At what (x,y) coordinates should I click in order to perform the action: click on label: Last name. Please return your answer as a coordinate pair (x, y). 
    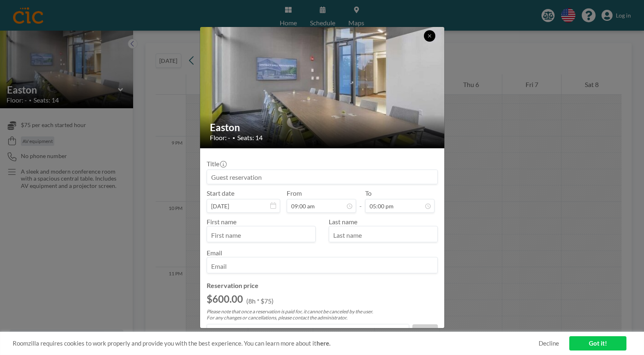
    Looking at the image, I should click on (343, 221).